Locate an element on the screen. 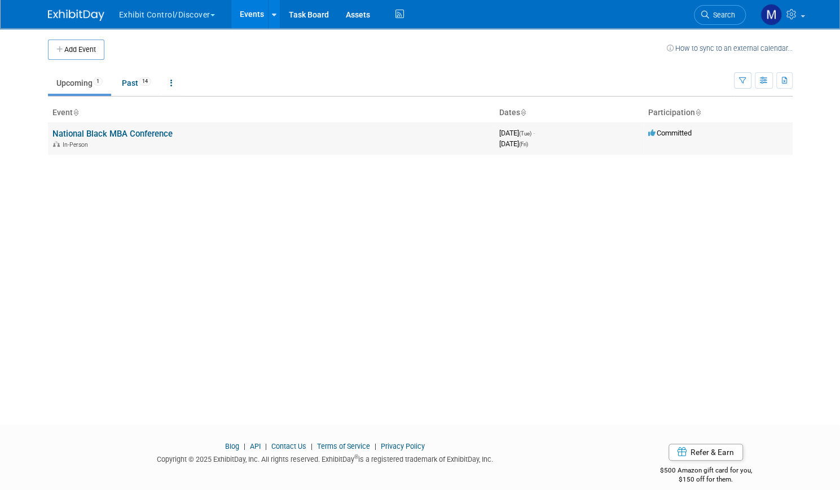  span: (Tue) is located at coordinates (525, 133).